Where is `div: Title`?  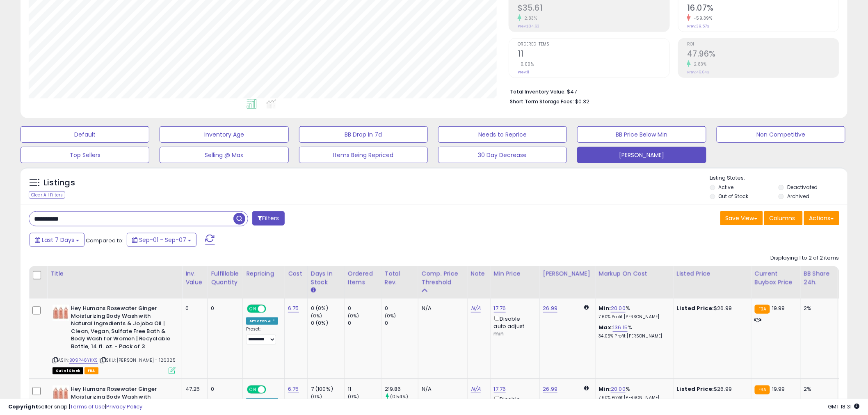 div: Title is located at coordinates (115, 274).